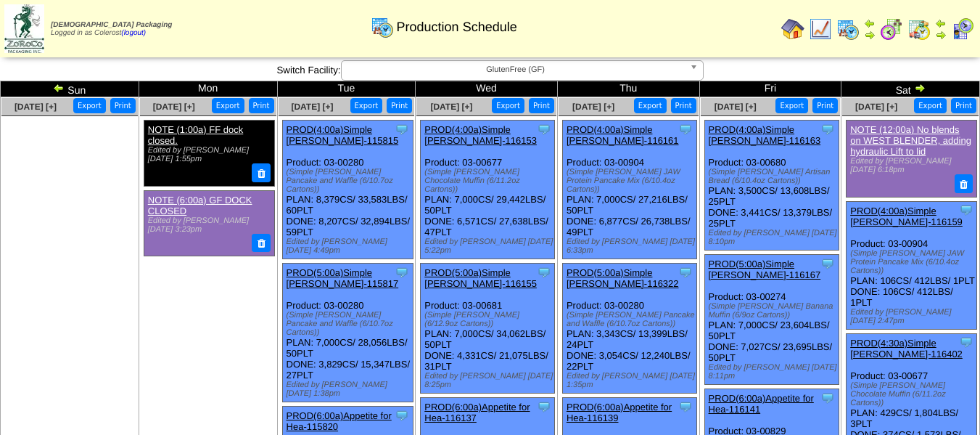 The height and width of the screenshot is (435, 980). What do you see at coordinates (134, 33) in the screenshot?
I see `a: (logout)` at bounding box center [134, 33].